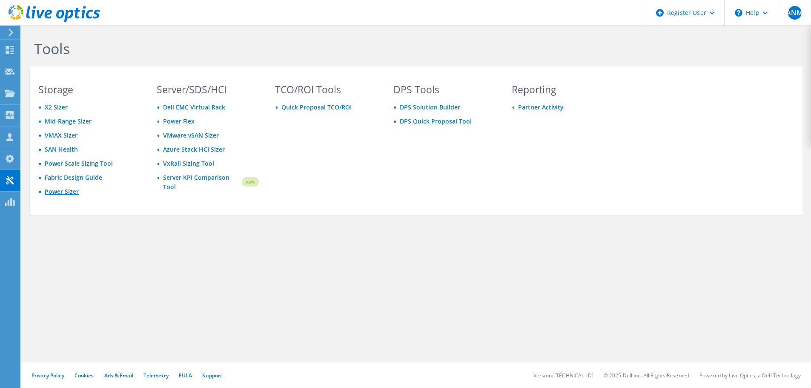 Image resolution: width=811 pixels, height=388 pixels. Describe the element at coordinates (739, 13) in the screenshot. I see `svg: \n` at that location.